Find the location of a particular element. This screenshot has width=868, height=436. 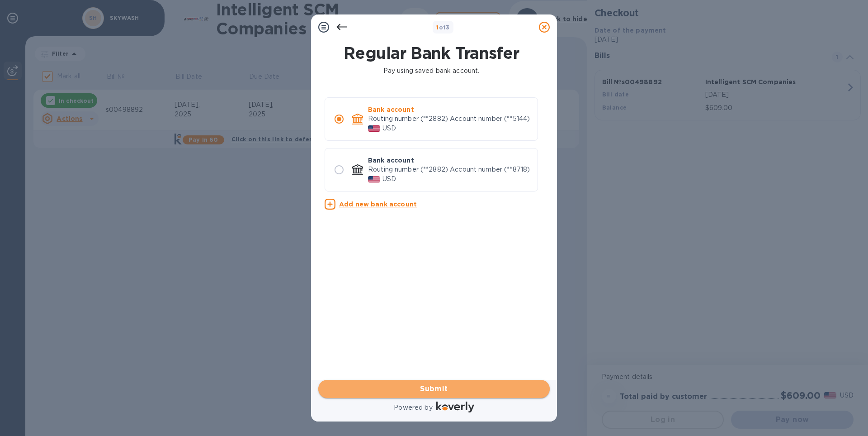

span: 1 is located at coordinates (437, 27).